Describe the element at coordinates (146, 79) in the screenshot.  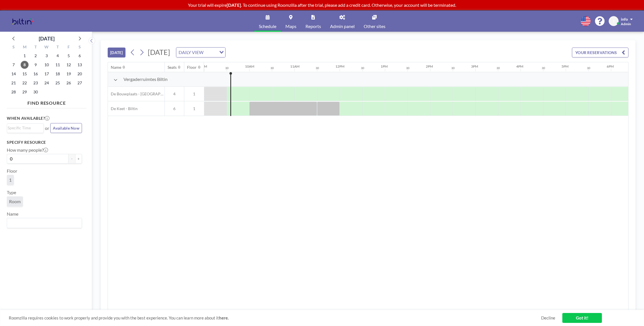
I see `span: Vergaderruimtes Biltin` at that location.